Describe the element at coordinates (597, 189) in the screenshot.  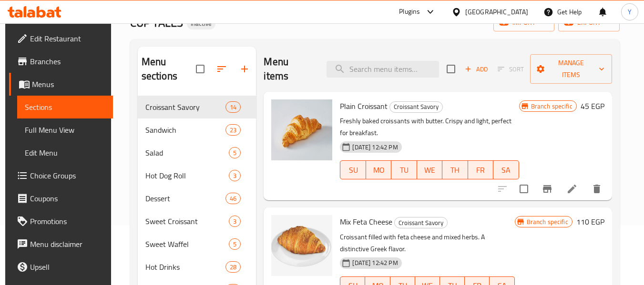
I see `button: delete` at that location.